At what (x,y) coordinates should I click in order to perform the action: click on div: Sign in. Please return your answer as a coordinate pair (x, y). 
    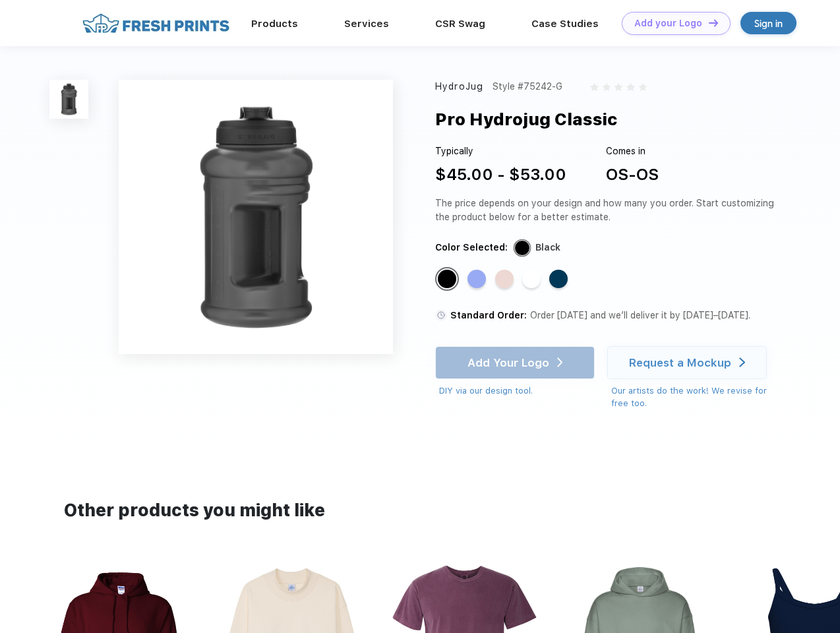
    Looking at the image, I should click on (768, 23).